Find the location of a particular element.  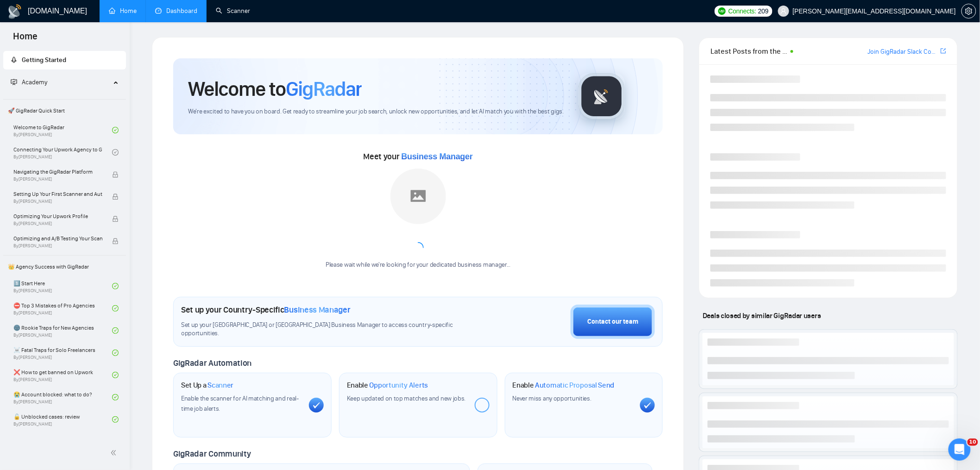

span: fund-projection-screen is located at coordinates (14, 82).